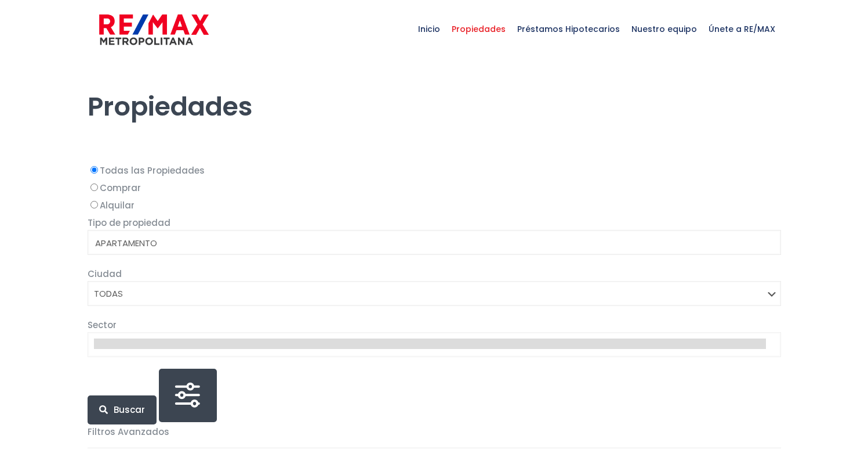 The height and width of the screenshot is (457, 868). What do you see at coordinates (434, 431) in the screenshot?
I see `p: Filtros Avanzados` at bounding box center [434, 431].